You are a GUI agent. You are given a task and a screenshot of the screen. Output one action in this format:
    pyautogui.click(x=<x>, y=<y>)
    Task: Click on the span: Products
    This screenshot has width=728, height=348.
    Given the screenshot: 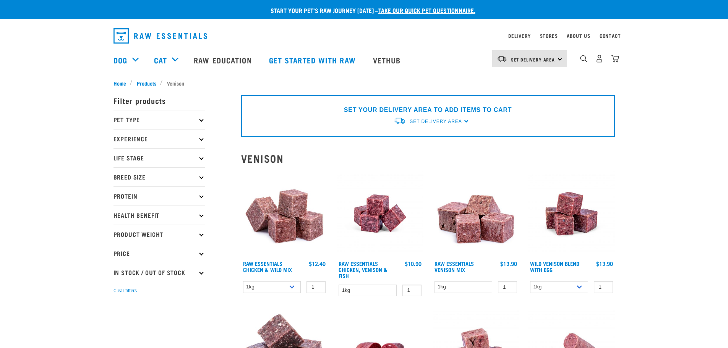 What is the action you would take?
    pyautogui.click(x=146, y=83)
    